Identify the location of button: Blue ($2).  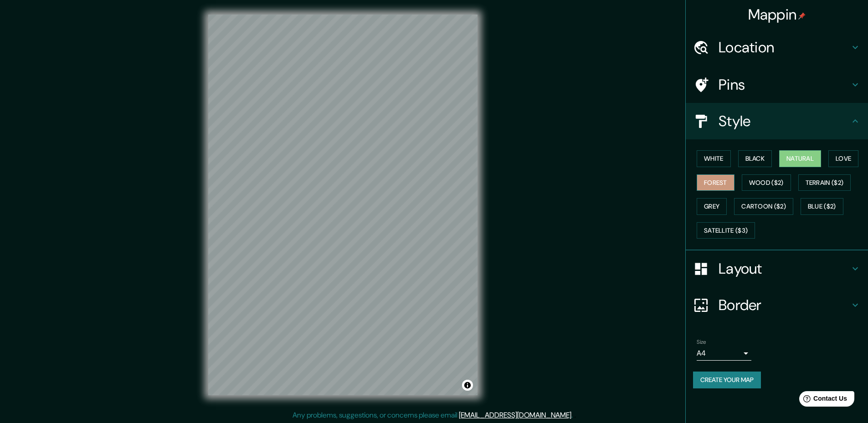
(822, 206).